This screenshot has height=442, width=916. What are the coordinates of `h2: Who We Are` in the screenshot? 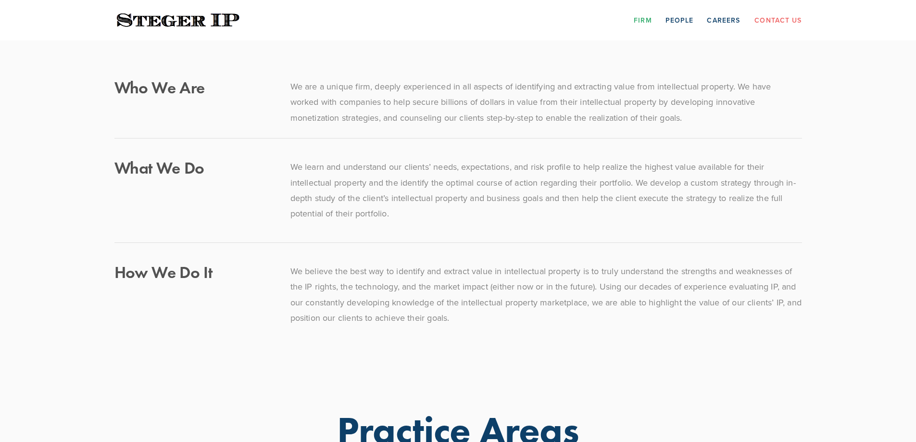 It's located at (194, 87).